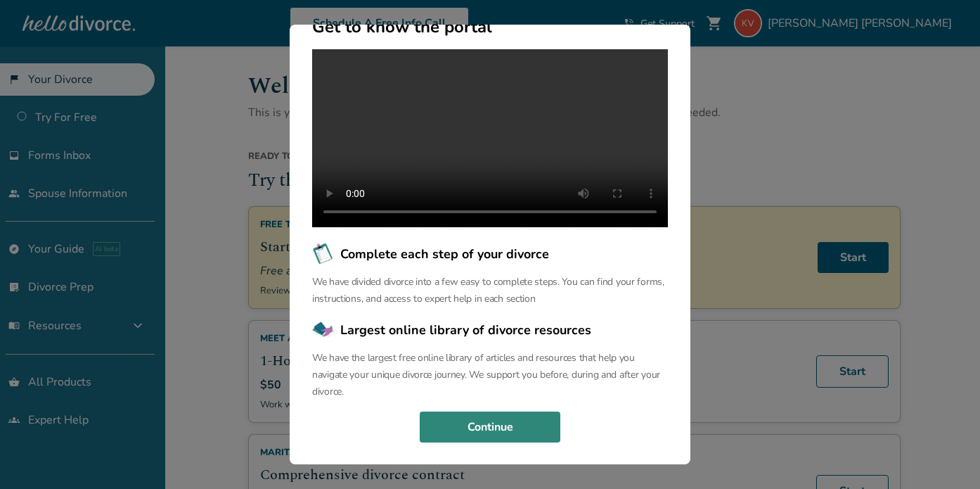 The image size is (980, 489). Describe the element at coordinates (490, 290) in the screenshot. I see `p: We have divided divorce into a few easy to complete steps. You can find your forms, instructions,...` at that location.